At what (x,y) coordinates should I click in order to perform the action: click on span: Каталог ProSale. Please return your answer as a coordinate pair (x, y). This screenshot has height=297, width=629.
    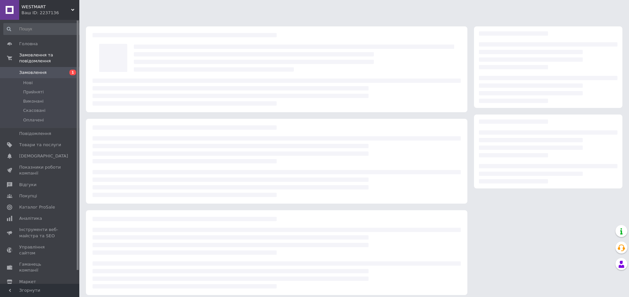
    Looking at the image, I should click on (37, 208).